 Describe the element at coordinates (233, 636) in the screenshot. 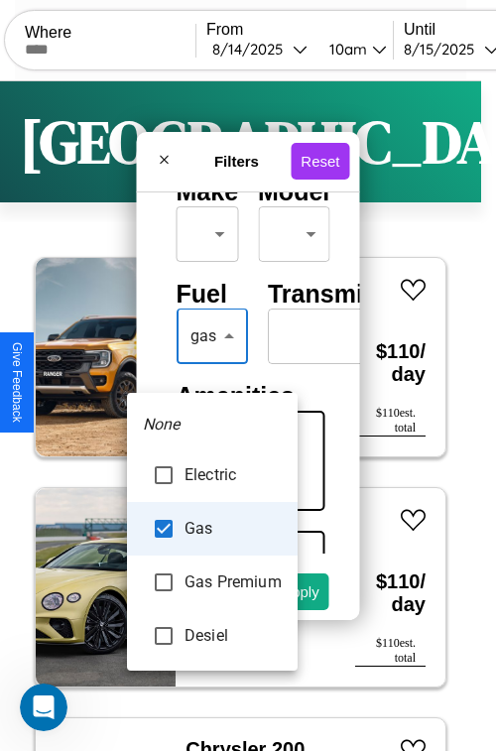

I see `span: Desiel` at that location.